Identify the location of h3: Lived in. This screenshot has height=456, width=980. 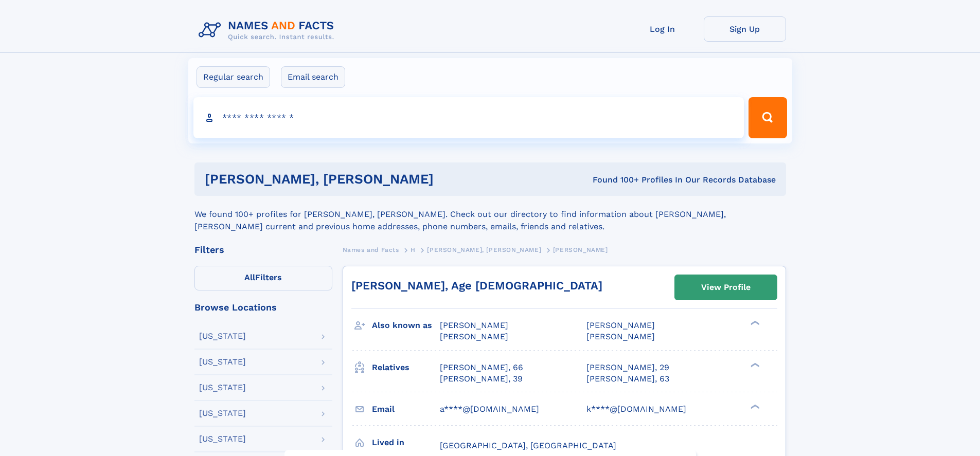
(406, 443).